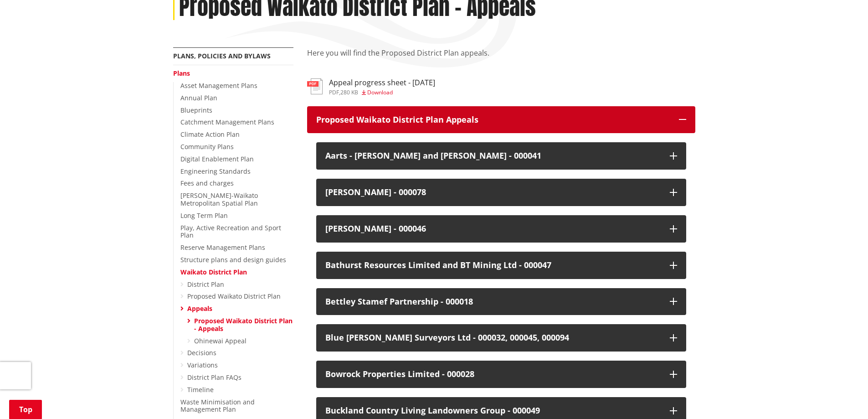  What do you see at coordinates (207, 146) in the screenshot?
I see `a: Community Plans` at bounding box center [207, 146].